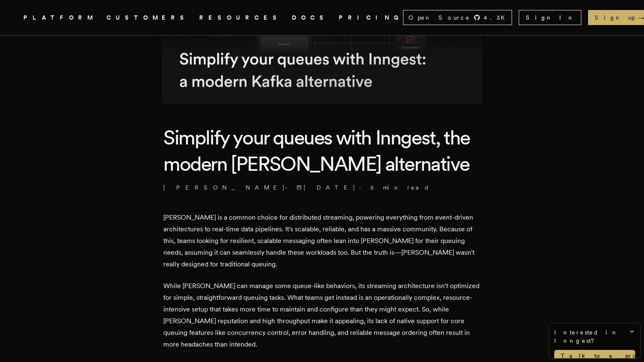 This screenshot has height=362, width=644. What do you see at coordinates (595, 356) in the screenshot?
I see `a: Talk to a product expert` at bounding box center [595, 356].